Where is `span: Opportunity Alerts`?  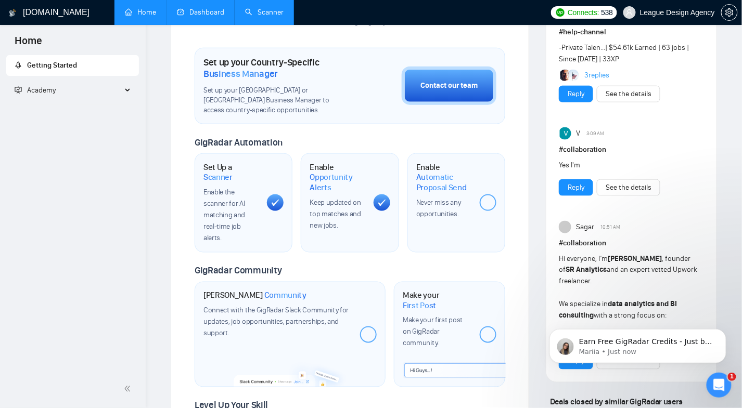 span: Opportunity Alerts is located at coordinates (337, 182).